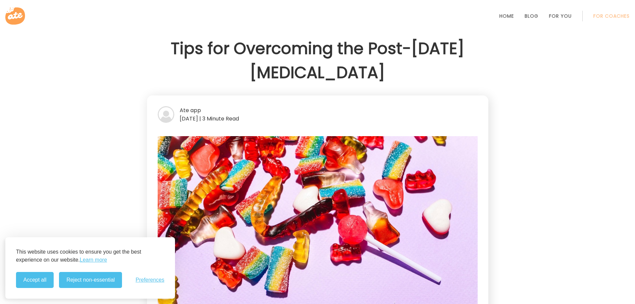 The image size is (635, 304). Describe the element at coordinates (531, 16) in the screenshot. I see `a: Blog` at that location.